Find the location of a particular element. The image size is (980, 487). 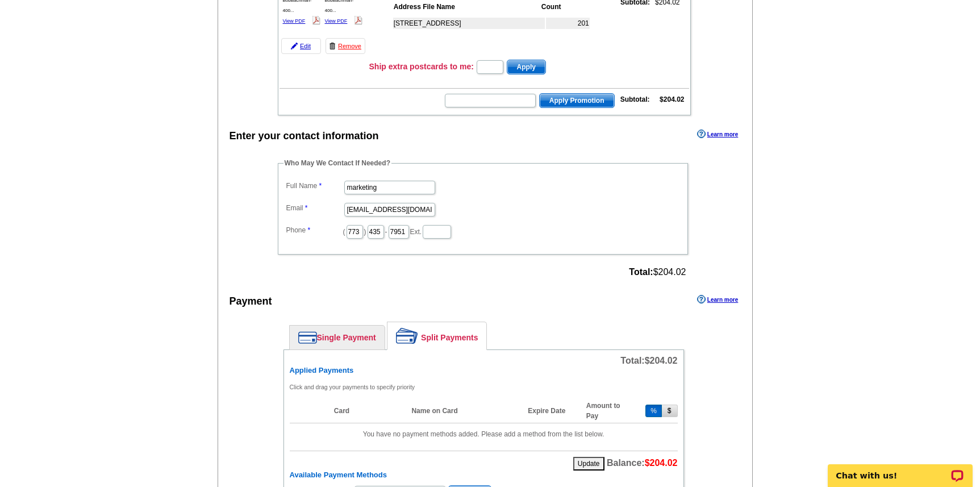

a: Edit is located at coordinates (301, 46).